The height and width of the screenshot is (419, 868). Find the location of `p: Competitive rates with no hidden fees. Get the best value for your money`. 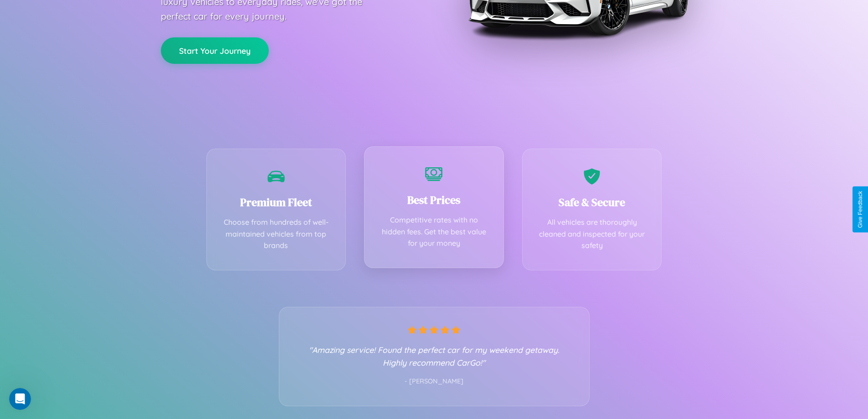

p: Competitive rates with no hidden fees. Get the best value for your money is located at coordinates (434, 231).